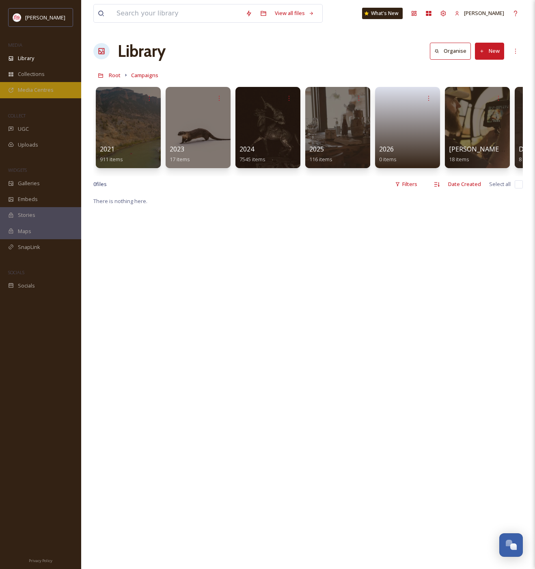 This screenshot has height=569, width=535. Describe the element at coordinates (247, 149) in the screenshot. I see `span: 2024` at that location.